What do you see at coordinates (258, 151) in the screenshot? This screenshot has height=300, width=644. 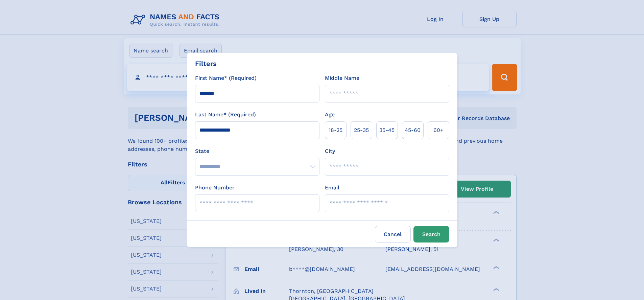 I see `label: State` at bounding box center [258, 151].